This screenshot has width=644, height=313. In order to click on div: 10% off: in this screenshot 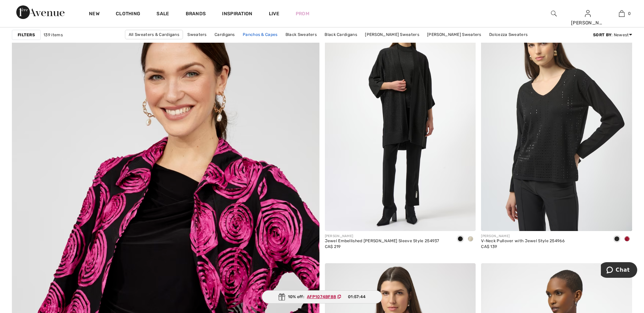, I will do `click(322, 297)`.